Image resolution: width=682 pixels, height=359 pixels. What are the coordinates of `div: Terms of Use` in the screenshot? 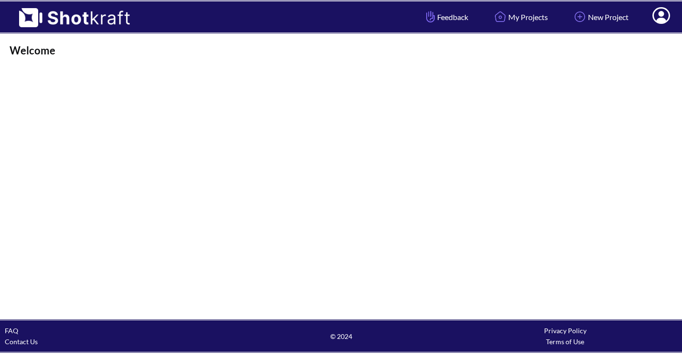 It's located at (565, 341).